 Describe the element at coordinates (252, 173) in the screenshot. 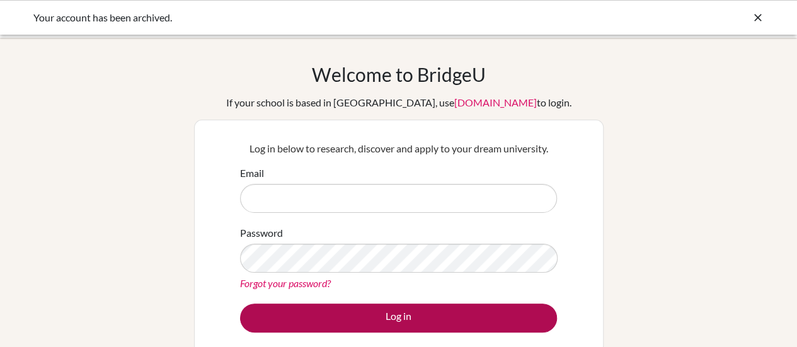

I see `label: Email` at that location.